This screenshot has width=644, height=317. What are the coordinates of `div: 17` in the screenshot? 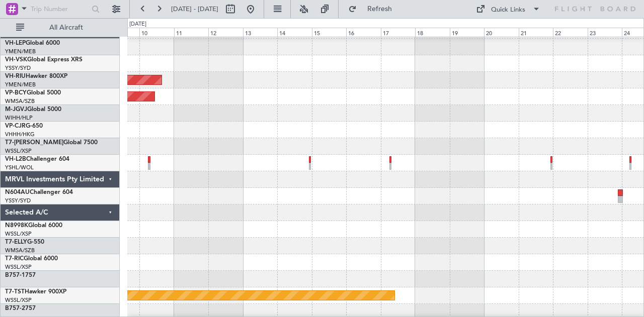 It's located at (398, 32).